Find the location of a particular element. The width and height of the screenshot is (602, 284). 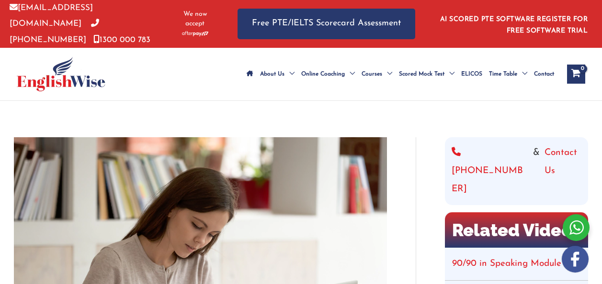

h2: Related Video is located at coordinates (516, 230).